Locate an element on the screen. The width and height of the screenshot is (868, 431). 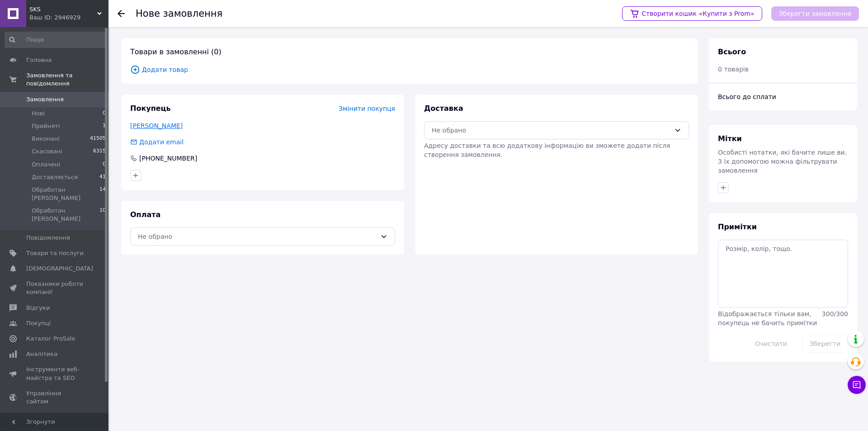
span: 1 is located at coordinates (104, 126).